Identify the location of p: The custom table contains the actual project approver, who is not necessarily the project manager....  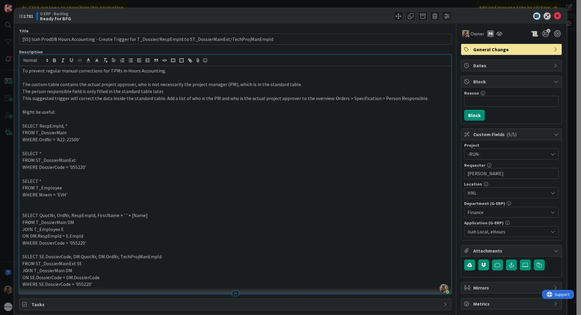
(235, 84).